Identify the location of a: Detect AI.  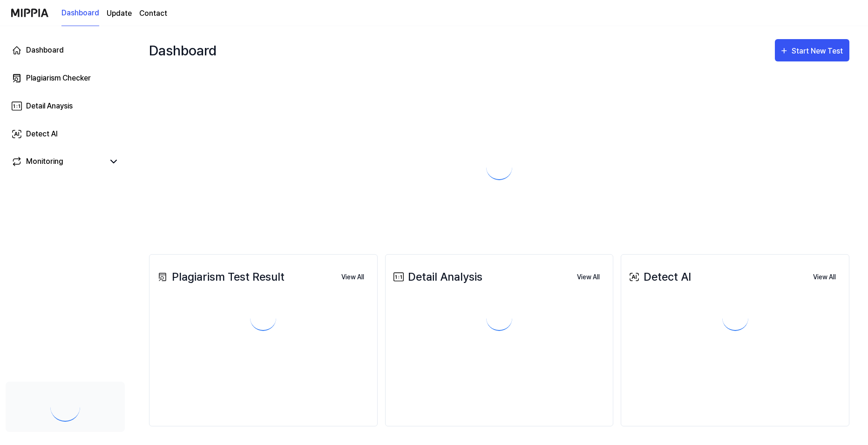
(65, 134).